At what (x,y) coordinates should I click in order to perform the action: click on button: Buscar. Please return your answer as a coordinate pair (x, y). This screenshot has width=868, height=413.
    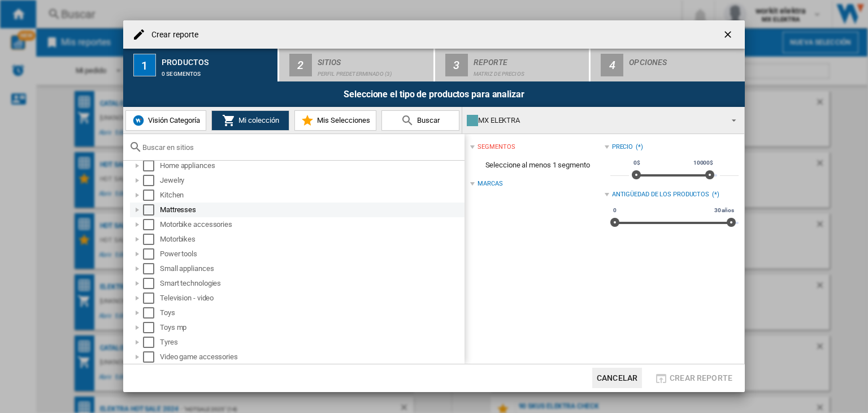
    Looking at the image, I should click on (421, 120).